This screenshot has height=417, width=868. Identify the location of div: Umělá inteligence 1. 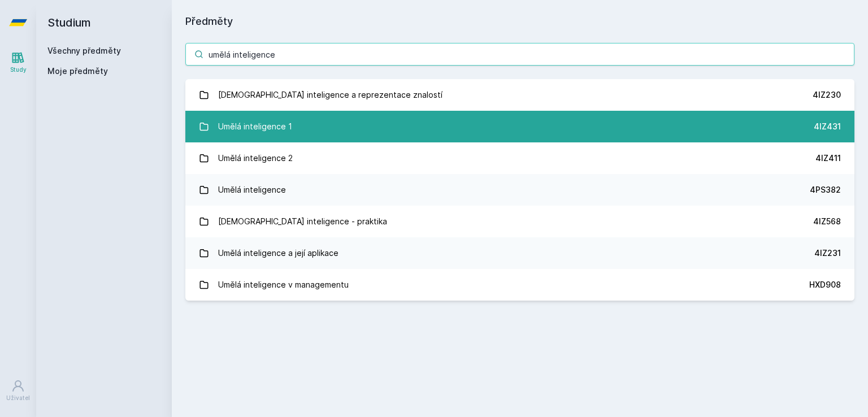
(255, 126).